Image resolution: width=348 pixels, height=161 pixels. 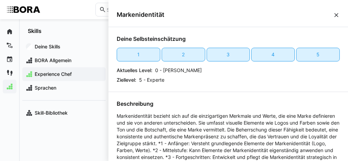 I want to click on div: 3, so click(x=228, y=55).